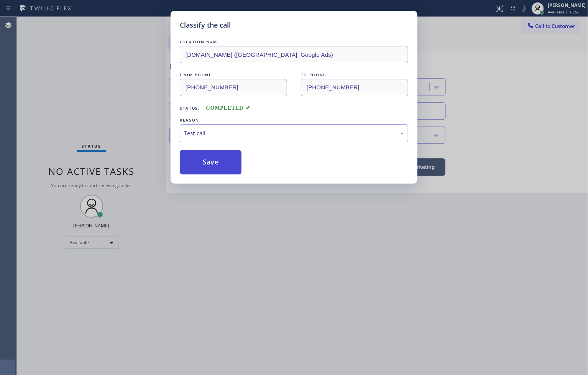  I want to click on span: COMPLETED, so click(228, 108).